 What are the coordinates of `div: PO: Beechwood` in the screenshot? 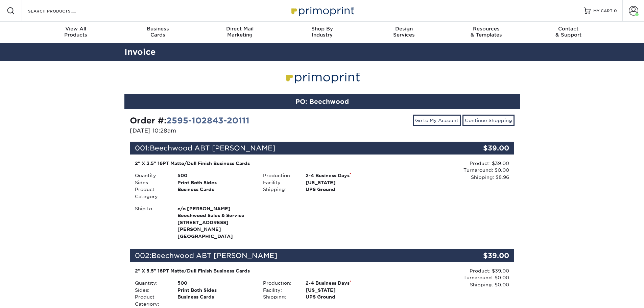 It's located at (322, 102).